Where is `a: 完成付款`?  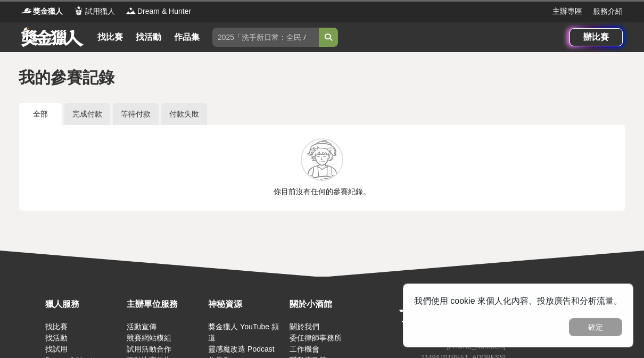
a: 完成付款 is located at coordinates (87, 114).